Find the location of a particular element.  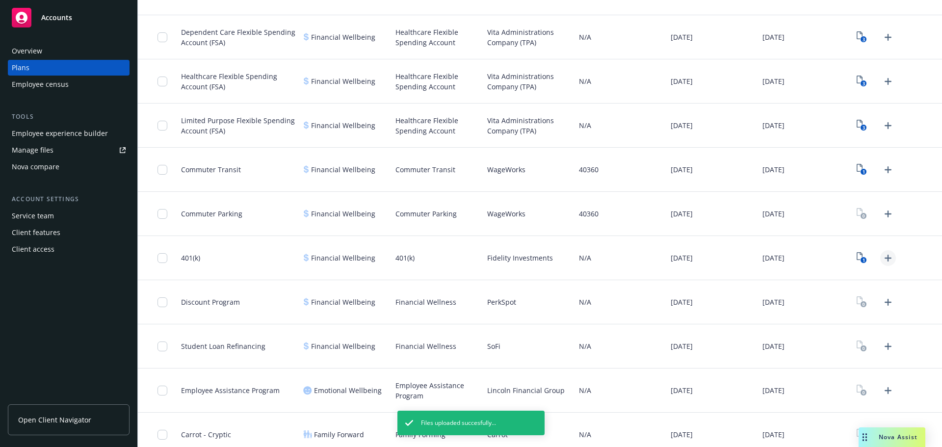

div: Client access is located at coordinates (33, 249).